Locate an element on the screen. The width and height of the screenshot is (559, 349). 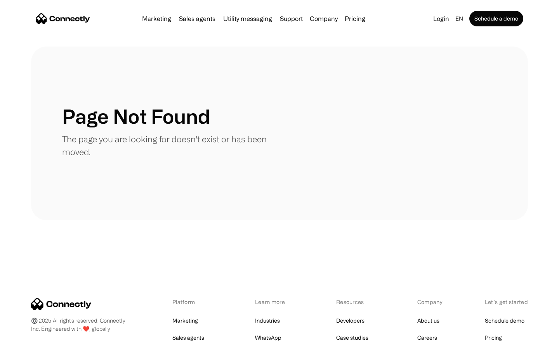
a: About us is located at coordinates (428, 321).